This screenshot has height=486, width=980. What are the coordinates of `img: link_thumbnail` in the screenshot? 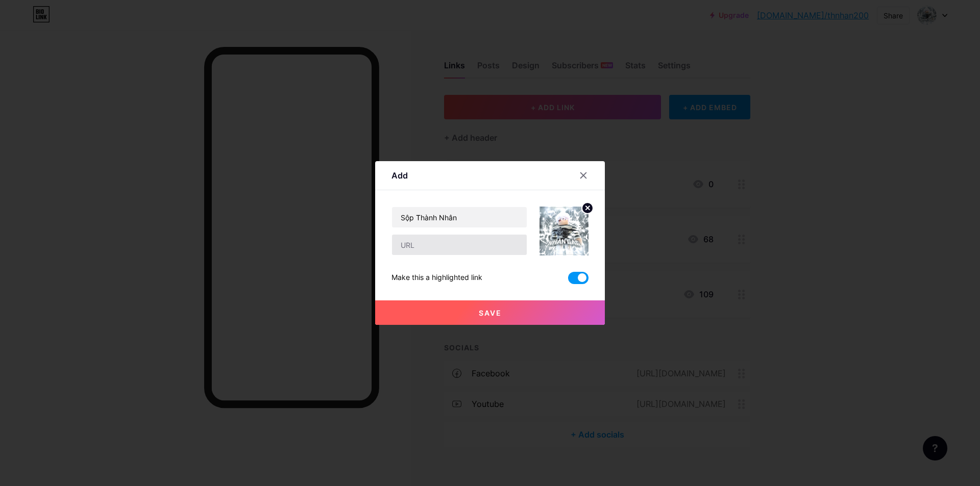 It's located at (564, 231).